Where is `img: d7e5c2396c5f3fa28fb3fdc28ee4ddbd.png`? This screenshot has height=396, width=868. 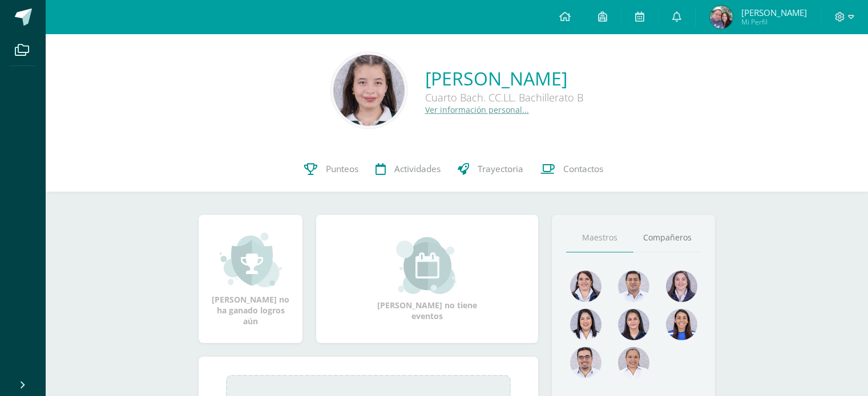 img: d7e5c2396c5f3fa28fb3fdc28ee4ddbd.png is located at coordinates (369, 90).